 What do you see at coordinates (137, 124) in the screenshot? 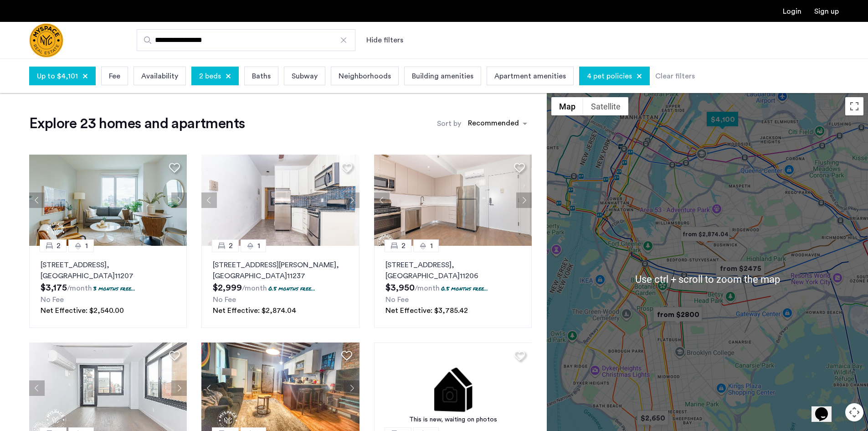
I see `h1: Explore 23 homes and apartments` at bounding box center [137, 124].